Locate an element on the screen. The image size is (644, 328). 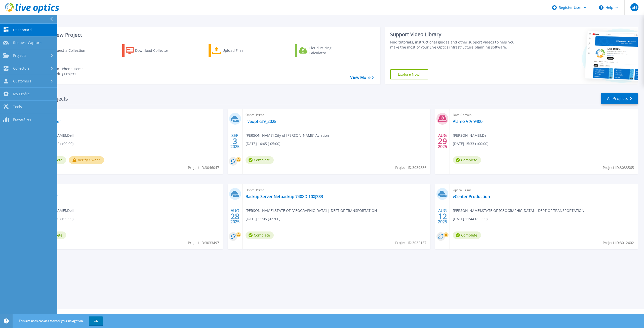
span: Customers is located at coordinates (22, 82).